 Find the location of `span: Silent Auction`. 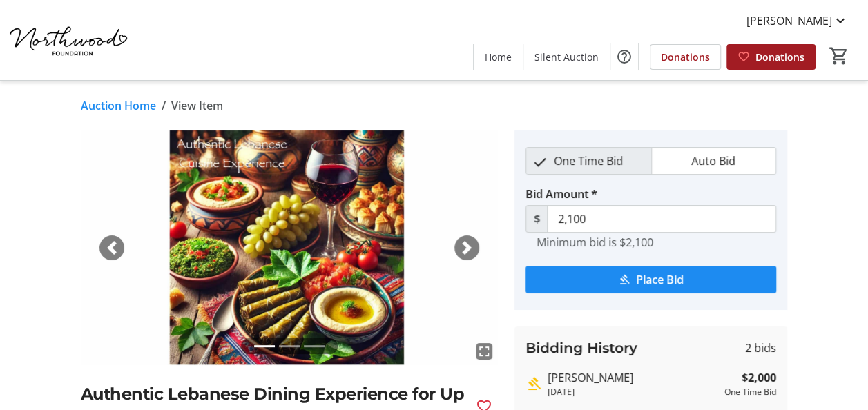

span: Silent Auction is located at coordinates (566, 56).